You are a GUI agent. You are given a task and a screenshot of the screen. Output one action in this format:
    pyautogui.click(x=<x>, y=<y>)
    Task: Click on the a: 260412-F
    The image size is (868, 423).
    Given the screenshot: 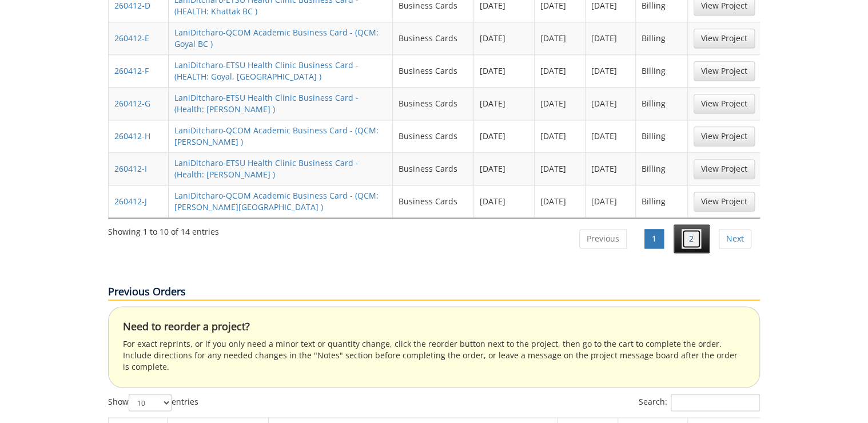 What is the action you would take?
    pyautogui.click(x=132, y=70)
    